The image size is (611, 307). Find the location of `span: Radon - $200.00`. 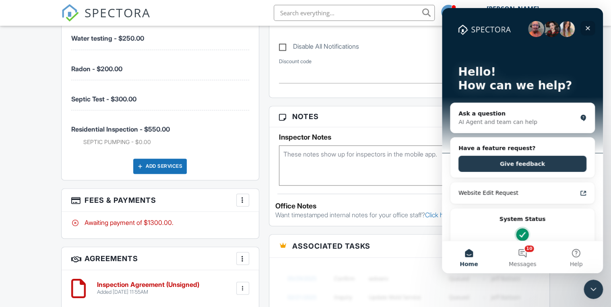

span: Radon - $200.00 is located at coordinates (97, 69).